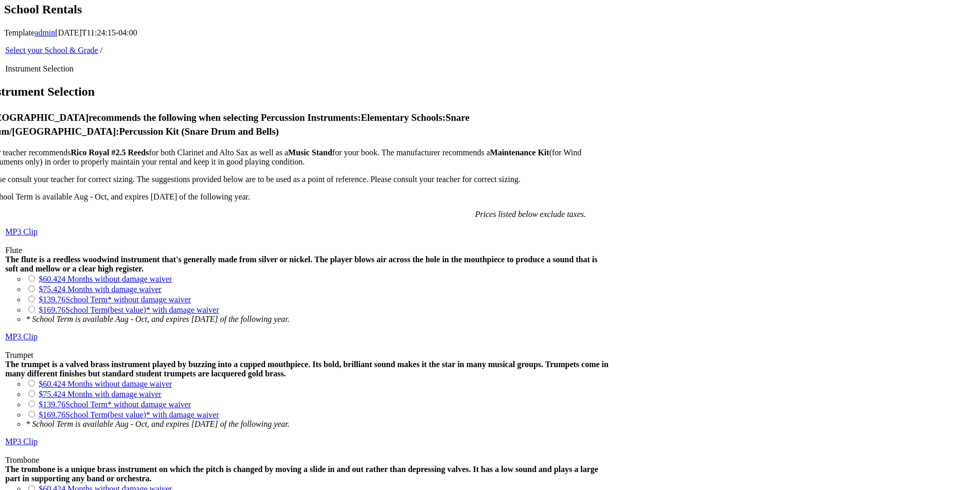 The width and height of the screenshot is (980, 490). What do you see at coordinates (307, 368) in the screenshot?
I see `strong: The trumpet is a valved brass instrument played by buzzing into a cupped mouthpiece. Its bold, br...` at bounding box center [307, 368].